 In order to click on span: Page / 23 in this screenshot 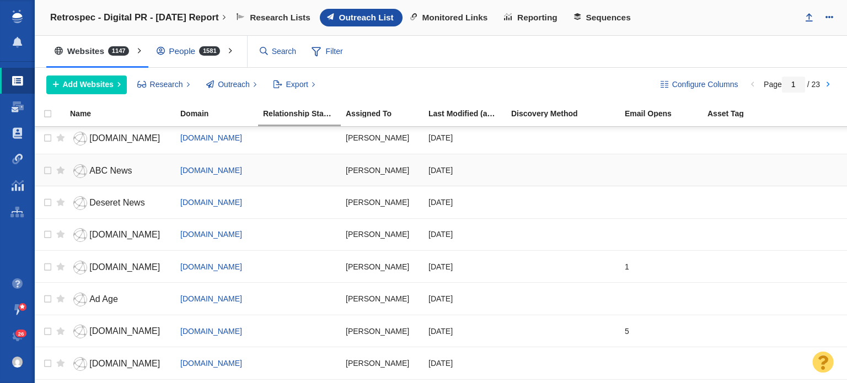, I will do `click(791, 84)`.